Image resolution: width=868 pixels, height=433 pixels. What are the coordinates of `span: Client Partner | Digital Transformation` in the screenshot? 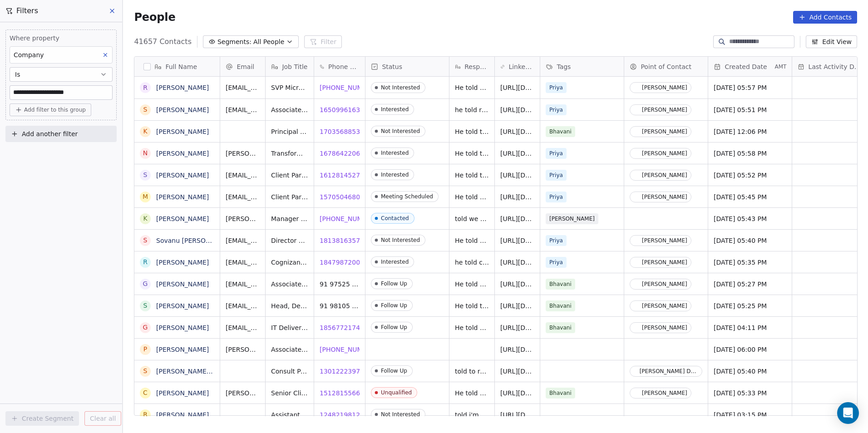 It's located at (290, 197).